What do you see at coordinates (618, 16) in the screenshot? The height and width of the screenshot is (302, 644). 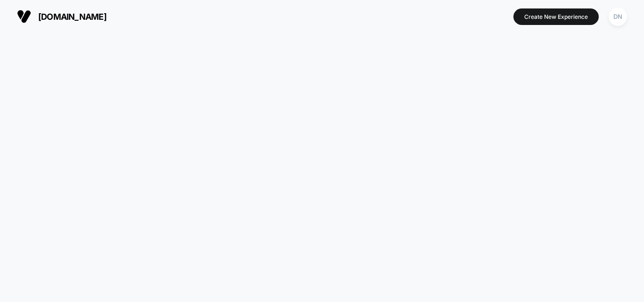 I see `button: DN` at bounding box center [618, 16].